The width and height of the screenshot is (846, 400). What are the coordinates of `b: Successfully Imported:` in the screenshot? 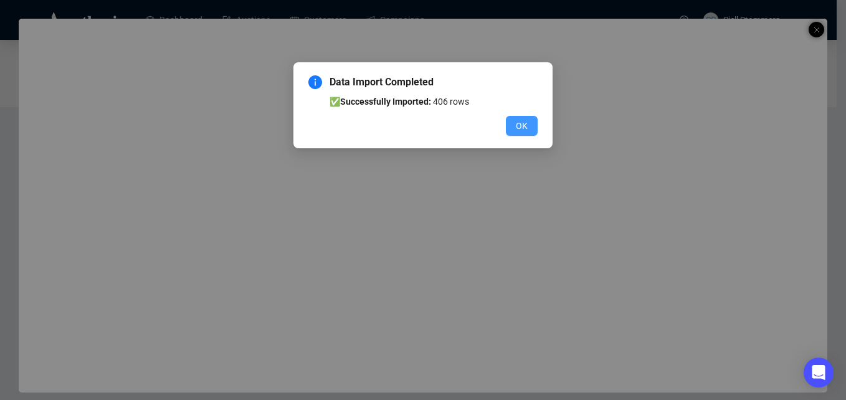 It's located at (385, 101).